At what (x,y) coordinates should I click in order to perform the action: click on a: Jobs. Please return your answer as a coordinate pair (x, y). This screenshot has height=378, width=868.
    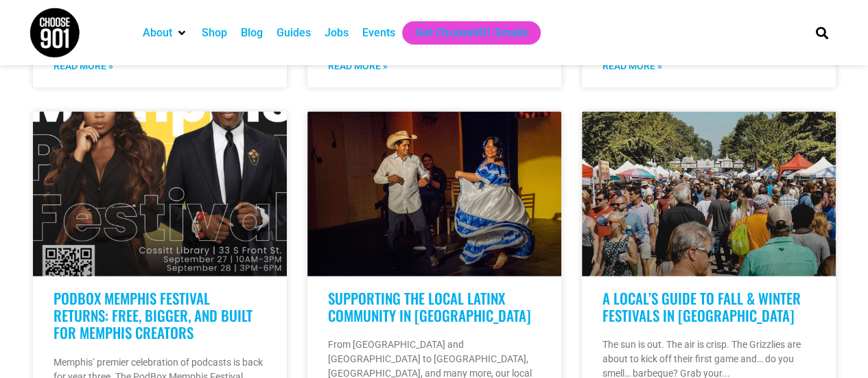
    Looking at the image, I should click on (336, 33).